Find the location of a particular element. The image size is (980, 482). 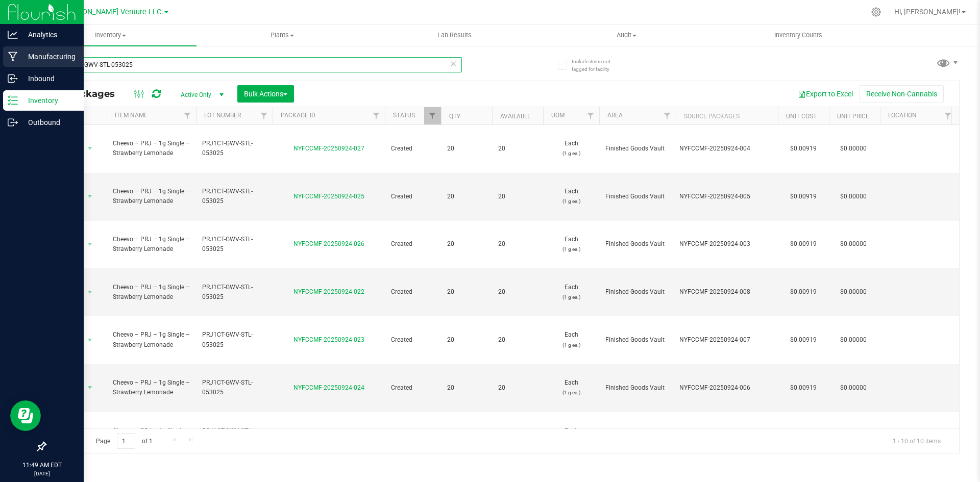

inline-svg: Inventory is located at coordinates (13, 101).